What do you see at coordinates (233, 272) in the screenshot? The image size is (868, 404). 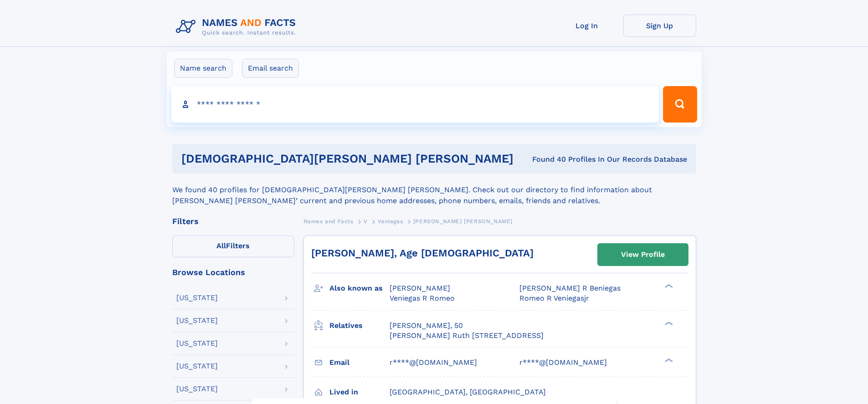 I see `div: Browse Locations` at bounding box center [233, 272].